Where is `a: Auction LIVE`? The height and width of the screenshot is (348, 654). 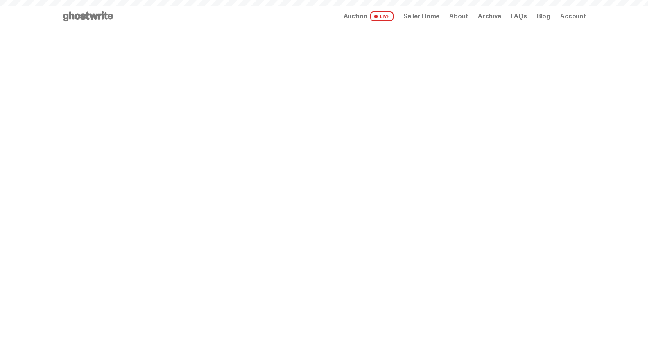 a: Auction LIVE is located at coordinates (369, 16).